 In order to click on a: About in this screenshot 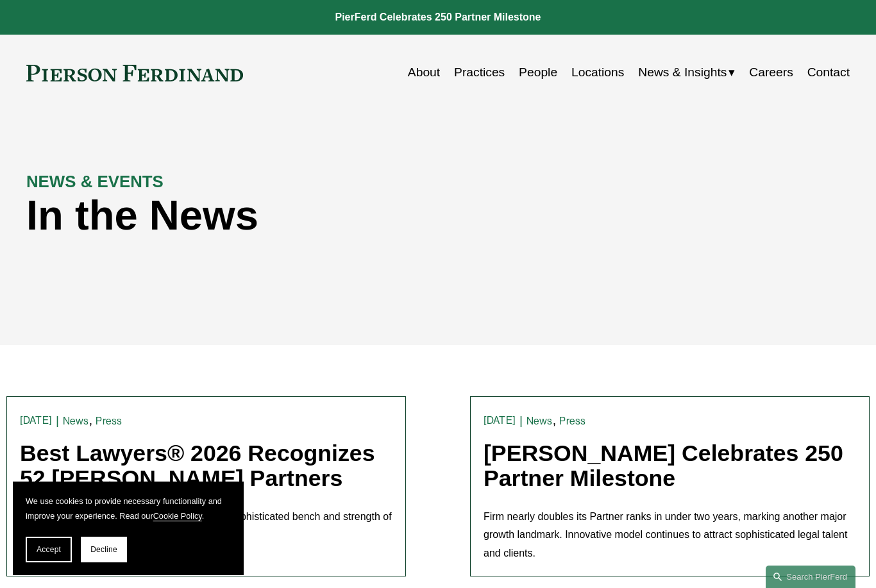, I will do `click(424, 72)`.